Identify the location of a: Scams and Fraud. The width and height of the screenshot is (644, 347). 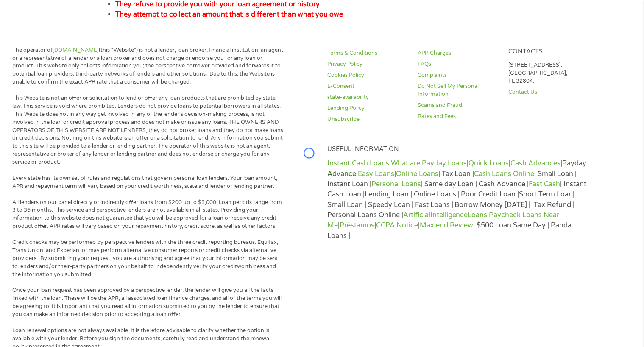
(457, 105).